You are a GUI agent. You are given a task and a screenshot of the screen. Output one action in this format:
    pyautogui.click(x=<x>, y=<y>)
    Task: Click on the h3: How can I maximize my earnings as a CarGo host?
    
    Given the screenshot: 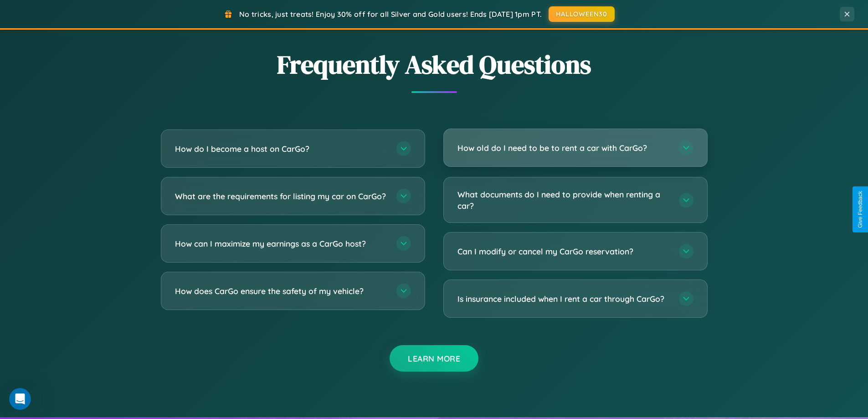 What is the action you would take?
    pyautogui.click(x=281, y=243)
    